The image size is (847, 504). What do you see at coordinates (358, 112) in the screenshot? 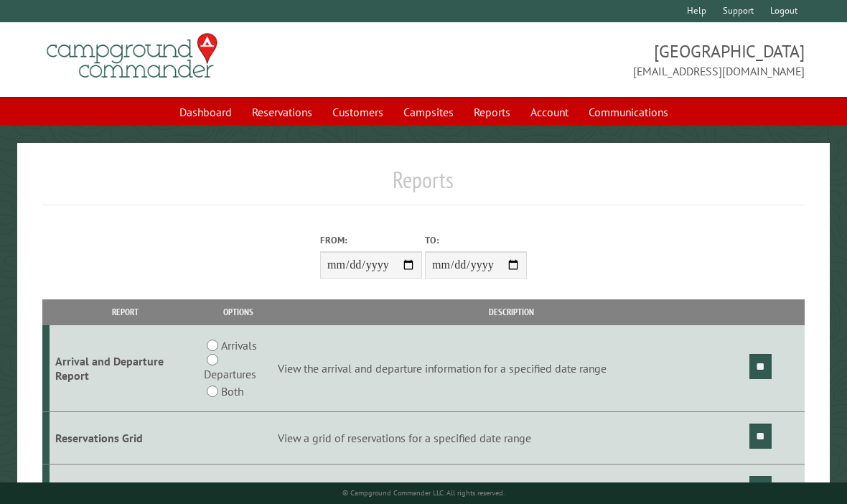
I see `a: Customers` at bounding box center [358, 112].